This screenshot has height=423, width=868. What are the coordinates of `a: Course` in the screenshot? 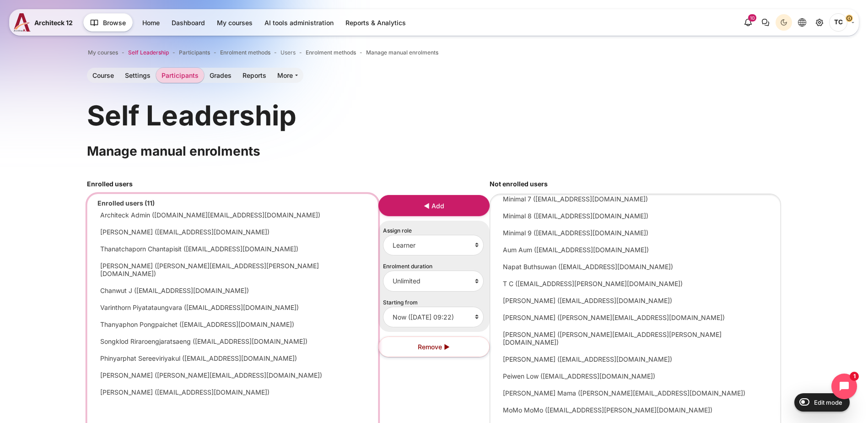 It's located at (103, 75).